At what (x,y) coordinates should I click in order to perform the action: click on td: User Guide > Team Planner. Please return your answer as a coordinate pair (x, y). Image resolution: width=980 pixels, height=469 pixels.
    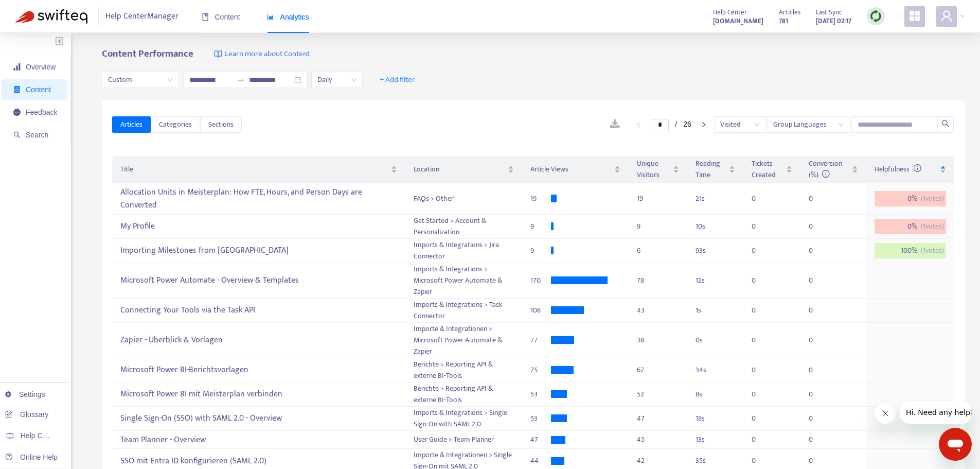
    Looking at the image, I should click on (464, 440).